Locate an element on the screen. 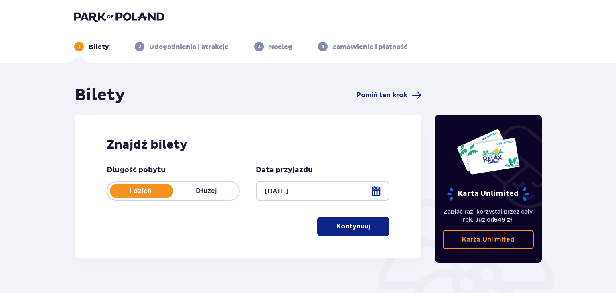 This screenshot has height=293, width=616. h1: Bilety is located at coordinates (100, 95).